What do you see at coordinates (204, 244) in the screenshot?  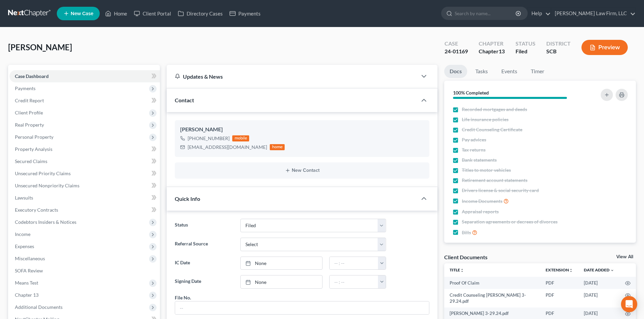 I see `label: Referral Source` at bounding box center [204, 244].